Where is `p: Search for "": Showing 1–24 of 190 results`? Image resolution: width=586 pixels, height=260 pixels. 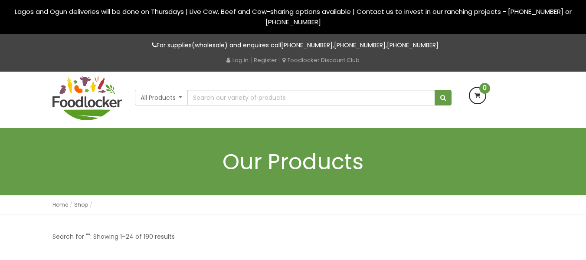
p: Search for "": Showing 1–24 of 190 results is located at coordinates (114, 236).